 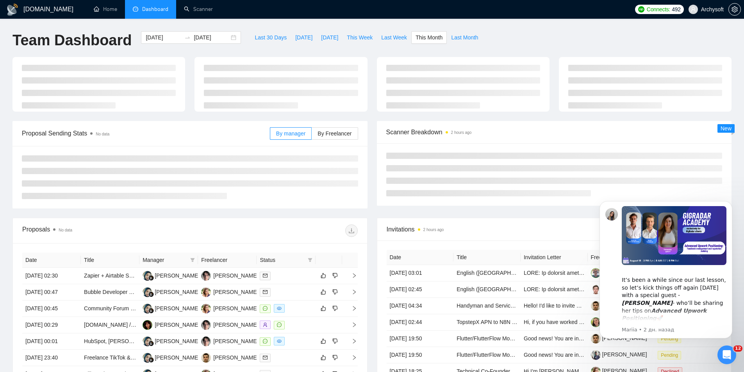 I want to click on a: Freelance TikTok & Meta Ads Manager (≈ 20 hrs/week) — NO AGENCIES, so click(x=173, y=358).